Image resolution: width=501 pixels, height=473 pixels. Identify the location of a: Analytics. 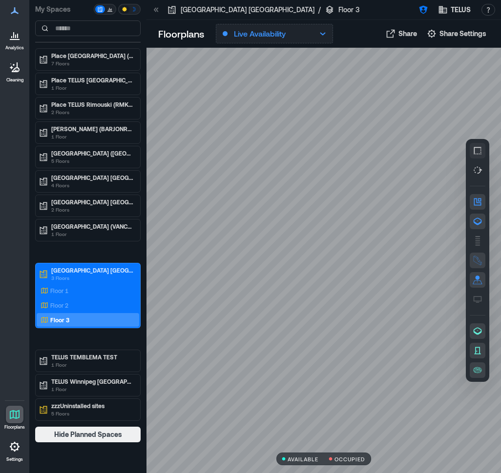
(15, 39).